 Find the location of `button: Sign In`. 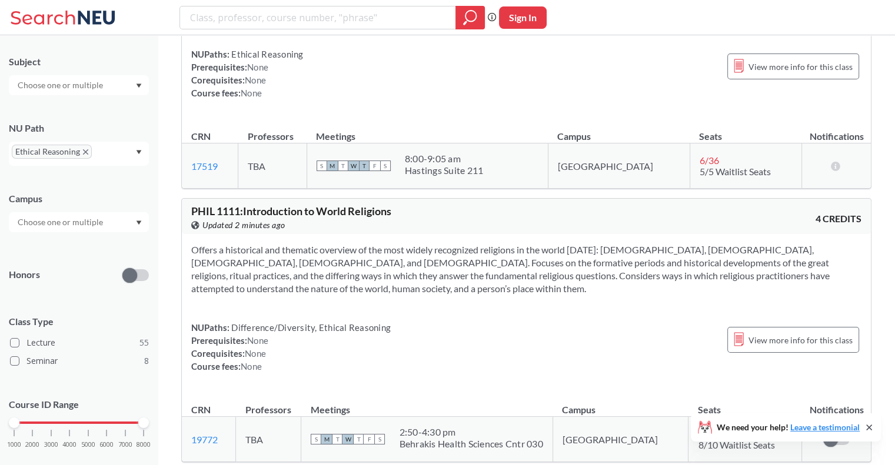

button: Sign In is located at coordinates (522, 18).